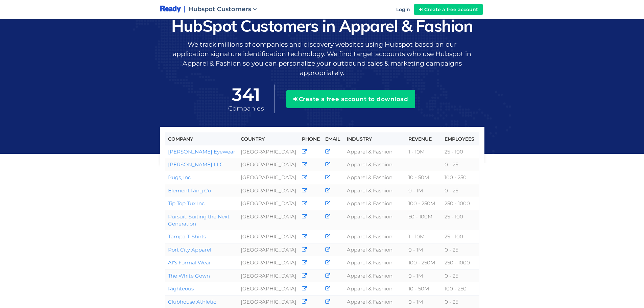  I want to click on th: Email, so click(333, 139).